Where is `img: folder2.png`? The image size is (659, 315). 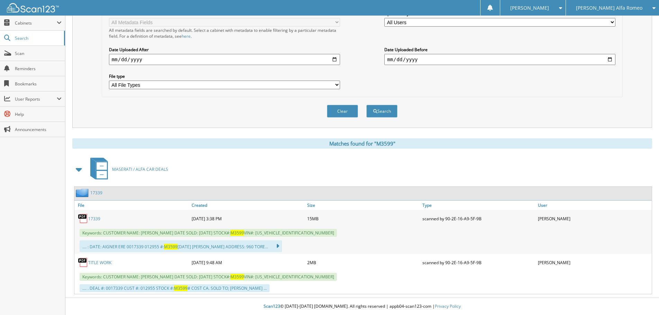 img: folder2.png is located at coordinates (83, 193).